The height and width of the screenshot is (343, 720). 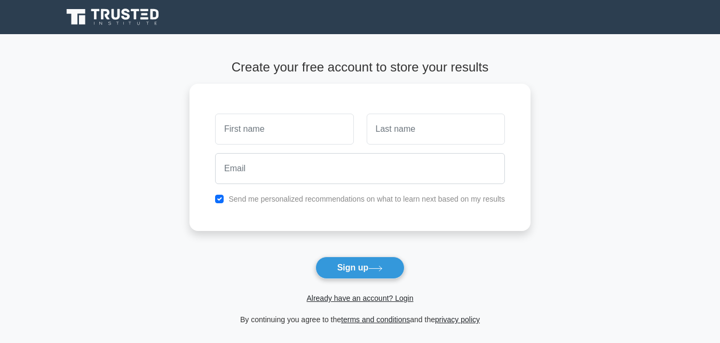 What do you see at coordinates (360, 169) in the screenshot?
I see `input: Email` at bounding box center [360, 169].